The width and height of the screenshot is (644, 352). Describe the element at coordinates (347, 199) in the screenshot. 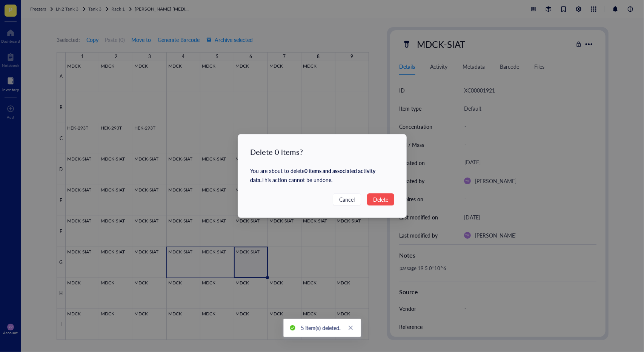

I see `button: Cancel` at that location.